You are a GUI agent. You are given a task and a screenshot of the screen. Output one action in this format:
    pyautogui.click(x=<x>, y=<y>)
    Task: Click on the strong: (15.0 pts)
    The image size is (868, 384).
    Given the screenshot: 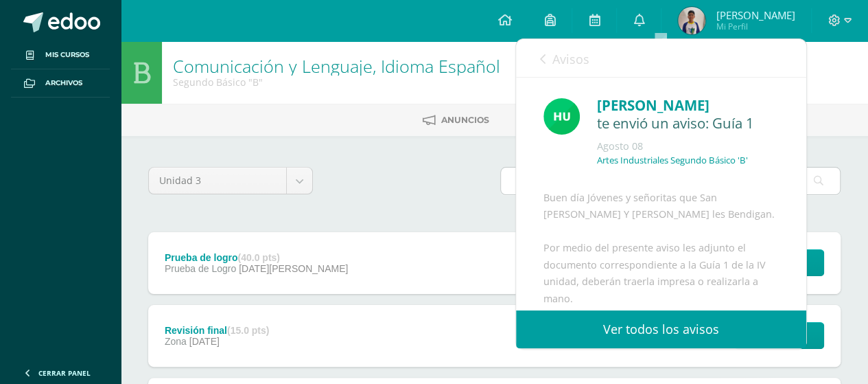 What is the action you would take?
    pyautogui.click(x=248, y=330)
    